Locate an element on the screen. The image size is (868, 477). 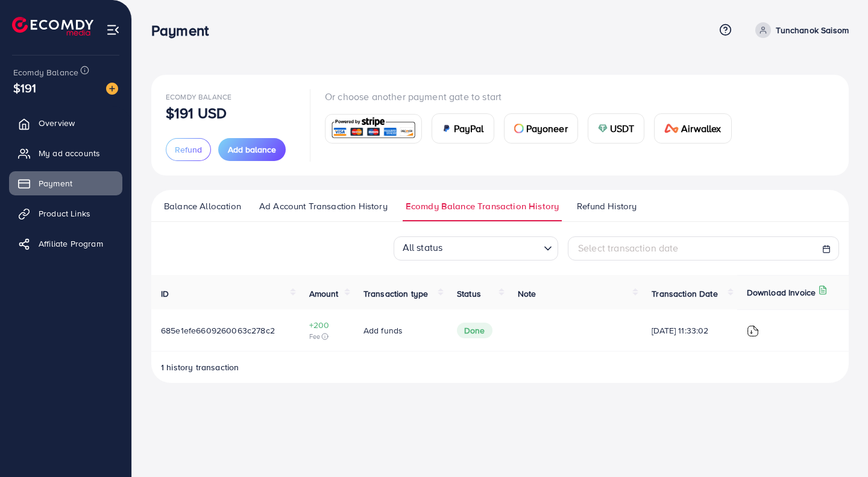
a: Product Links is located at coordinates (66, 213).